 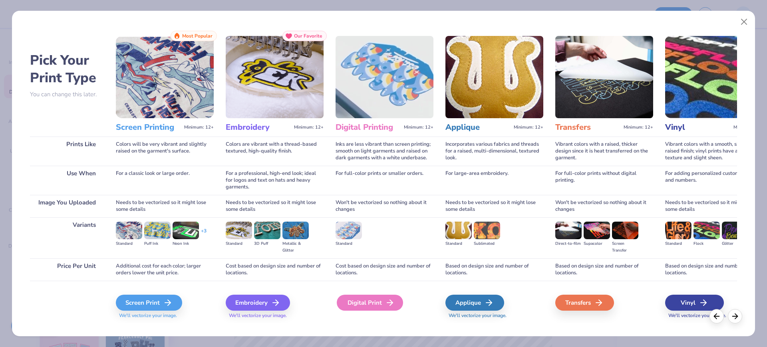 I want to click on h3: Vinyl, so click(x=698, y=127).